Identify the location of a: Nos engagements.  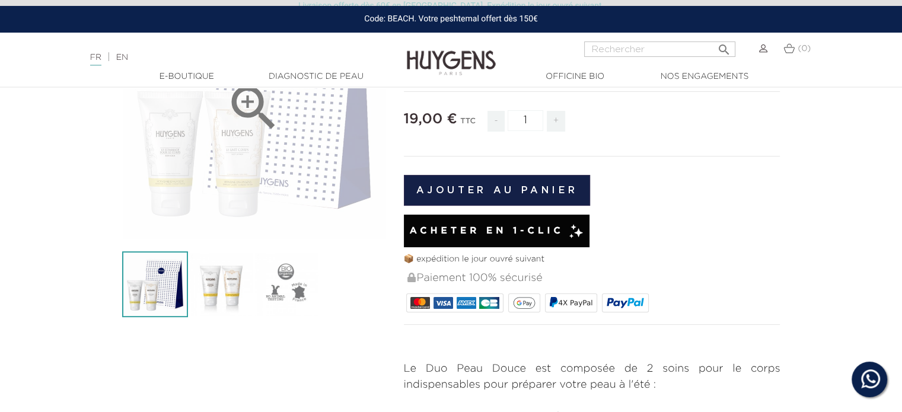
(704, 76).